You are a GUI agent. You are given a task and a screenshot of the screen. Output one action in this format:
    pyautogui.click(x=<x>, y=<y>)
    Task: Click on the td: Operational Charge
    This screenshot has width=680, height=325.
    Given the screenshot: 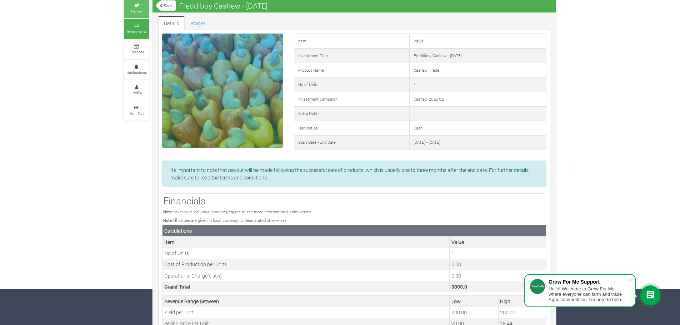 What is the action you would take?
    pyautogui.click(x=306, y=276)
    